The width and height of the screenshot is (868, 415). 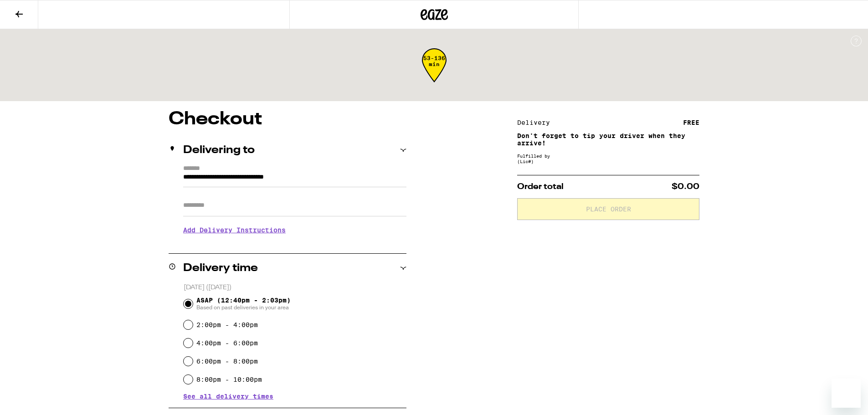 I want to click on button: See all delivery times, so click(x=229, y=396).